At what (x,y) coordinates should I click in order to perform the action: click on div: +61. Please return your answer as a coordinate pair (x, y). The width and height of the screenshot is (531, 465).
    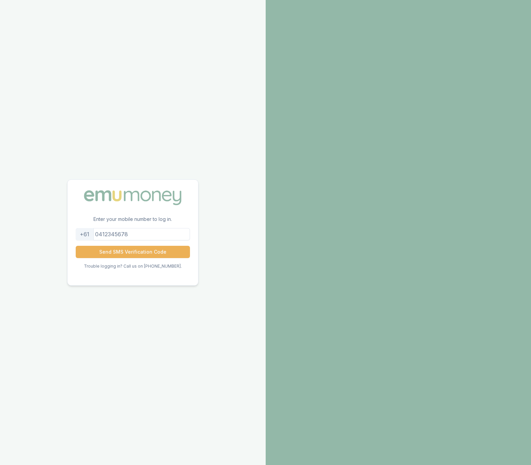
    Looking at the image, I should click on (85, 234).